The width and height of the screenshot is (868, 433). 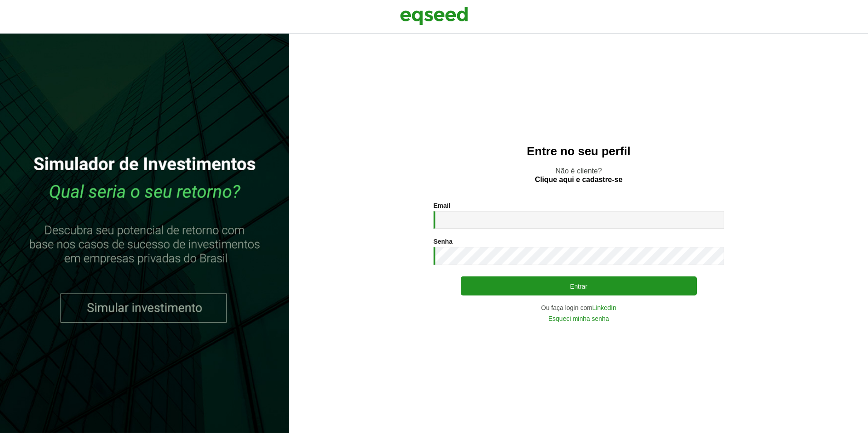 What do you see at coordinates (579, 308) in the screenshot?
I see `div: Ou faça login com` at bounding box center [579, 308].